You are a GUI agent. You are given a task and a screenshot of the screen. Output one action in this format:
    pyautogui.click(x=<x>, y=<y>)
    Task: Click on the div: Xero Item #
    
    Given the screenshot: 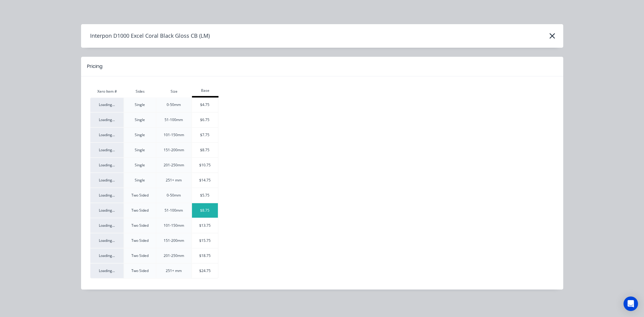 What is the action you would take?
    pyautogui.click(x=107, y=92)
    